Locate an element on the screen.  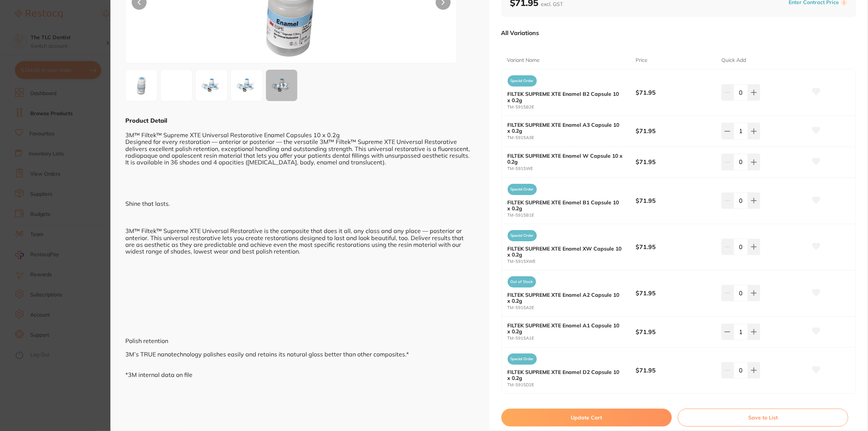
span: excl. GST is located at coordinates (552, 4).